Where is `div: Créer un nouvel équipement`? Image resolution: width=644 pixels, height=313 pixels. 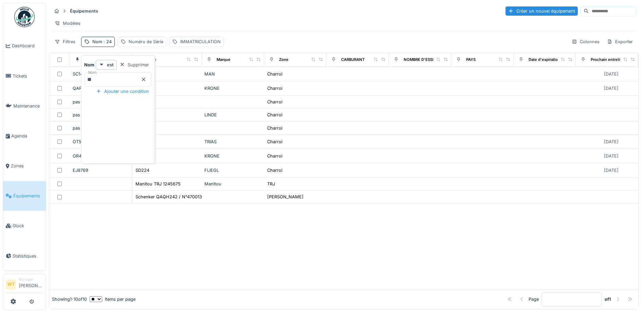
div: Créer un nouvel équipement is located at coordinates (541, 11).